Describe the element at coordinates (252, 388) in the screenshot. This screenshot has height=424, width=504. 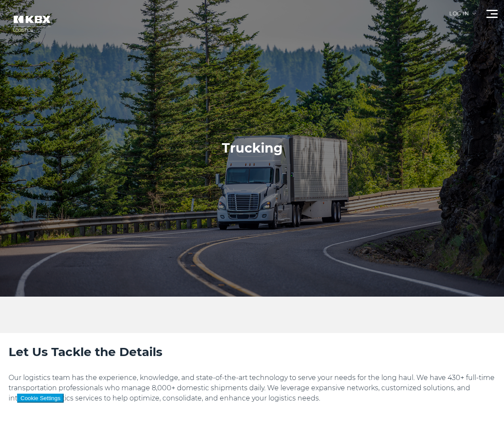
I see `p: Our logistics team has the experience, knowledge, and state-of-the-art technology to serve your n...` at that location.